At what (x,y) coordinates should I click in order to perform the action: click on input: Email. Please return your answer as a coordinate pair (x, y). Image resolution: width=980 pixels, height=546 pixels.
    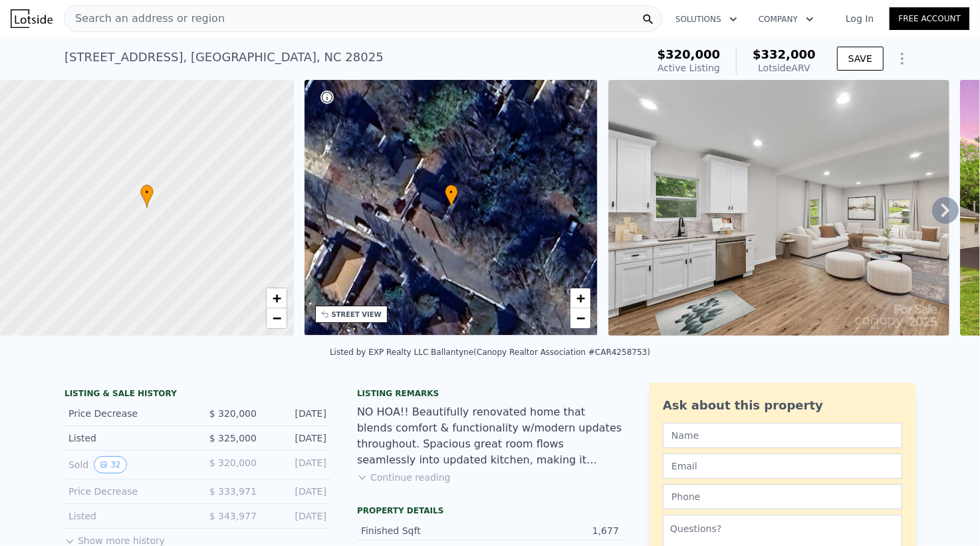
    Looking at the image, I should click on (783, 466).